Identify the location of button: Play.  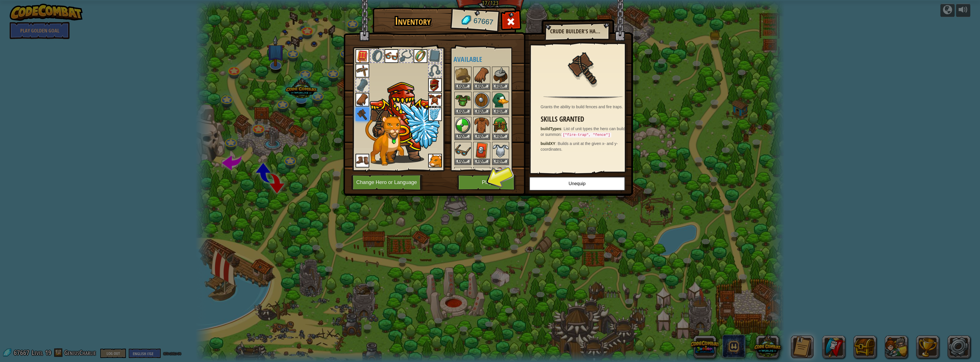
(487, 182).